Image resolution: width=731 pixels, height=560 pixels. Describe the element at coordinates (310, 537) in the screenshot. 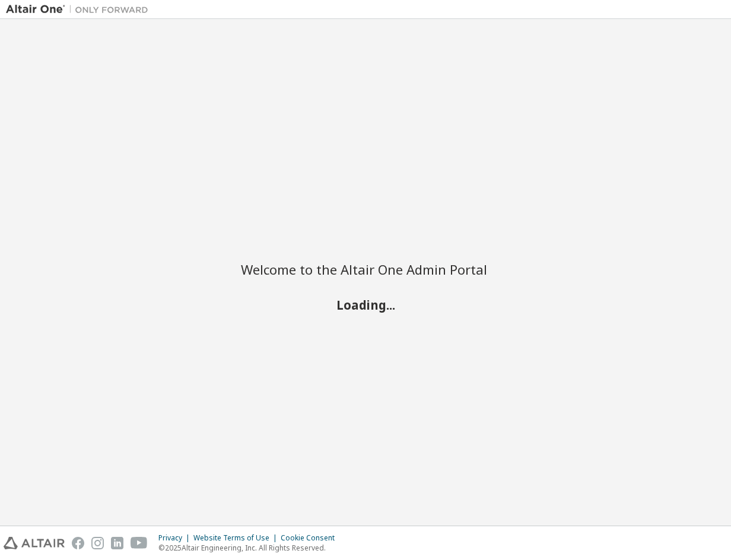

I see `div: Cookie Consent` at that location.